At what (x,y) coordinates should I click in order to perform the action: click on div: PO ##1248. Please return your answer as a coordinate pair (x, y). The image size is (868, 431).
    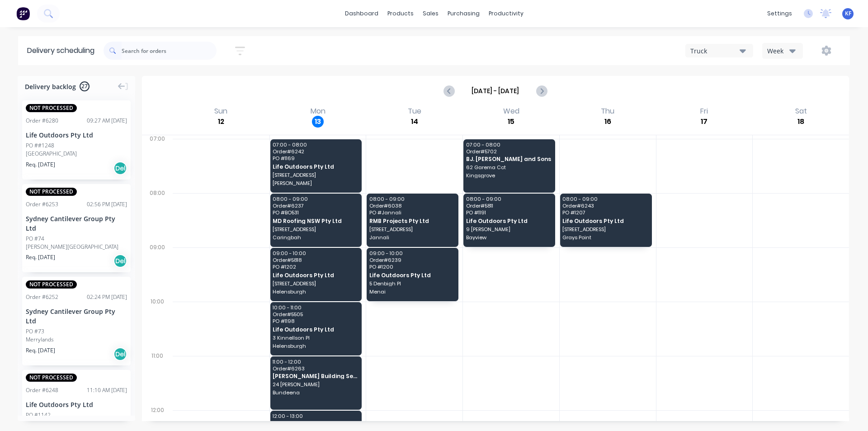
    Looking at the image, I should click on (40, 146).